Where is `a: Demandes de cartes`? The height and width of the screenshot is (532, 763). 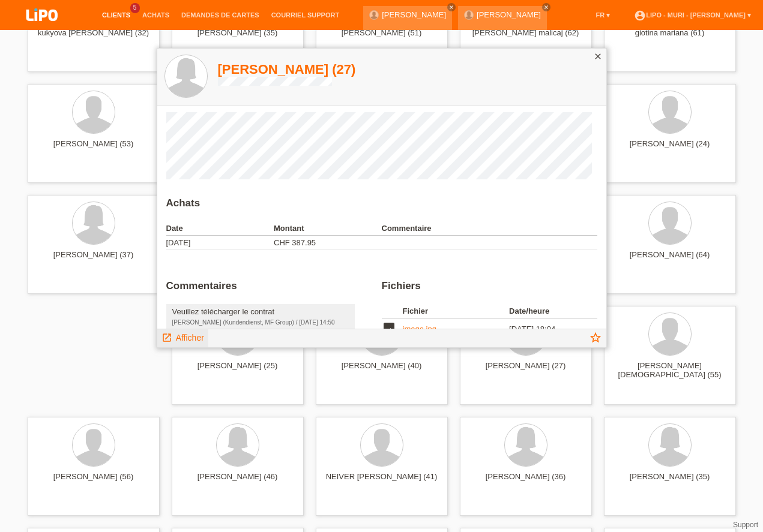
a: Demandes de cartes is located at coordinates (220, 15).